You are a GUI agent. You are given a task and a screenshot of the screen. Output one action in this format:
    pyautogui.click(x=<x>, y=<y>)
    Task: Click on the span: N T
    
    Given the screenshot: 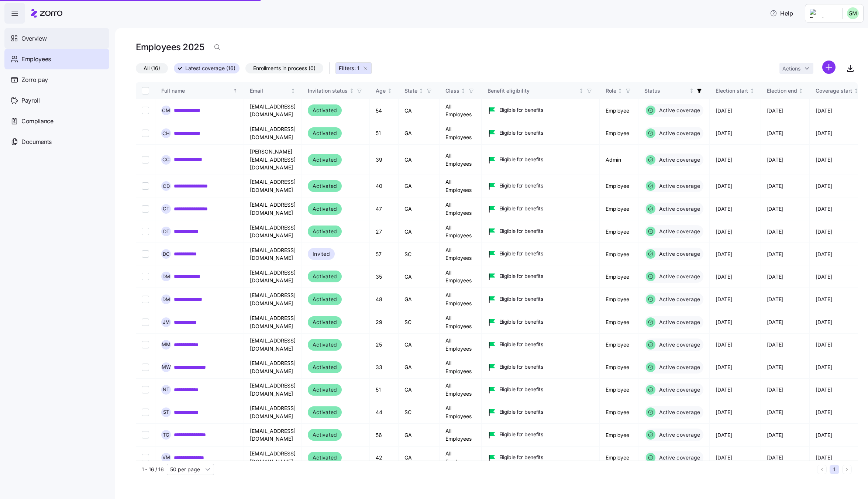 What is the action you would take?
    pyautogui.click(x=166, y=389)
    